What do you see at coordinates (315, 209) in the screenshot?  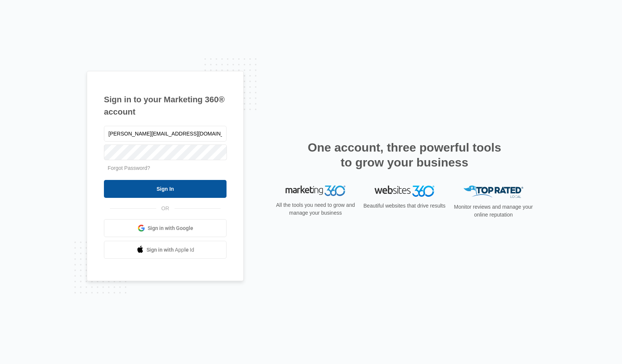 I see `p: All the tools you need to grow and manage your business` at bounding box center [315, 209].